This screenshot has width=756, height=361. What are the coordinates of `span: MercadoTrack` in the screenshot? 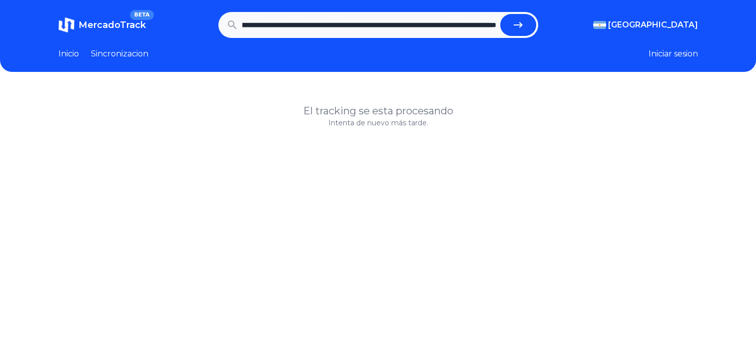 It's located at (112, 25).